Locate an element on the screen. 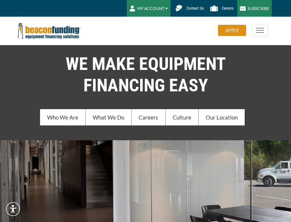 The height and width of the screenshot is (222, 291). img: Beacon Funding chat is located at coordinates (179, 8).